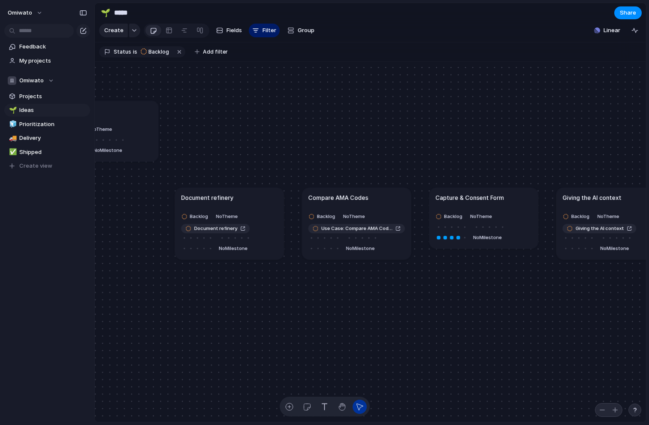 This screenshot has height=425, width=649. Describe the element at coordinates (36, 166) in the screenshot. I see `span: Create view` at that location.